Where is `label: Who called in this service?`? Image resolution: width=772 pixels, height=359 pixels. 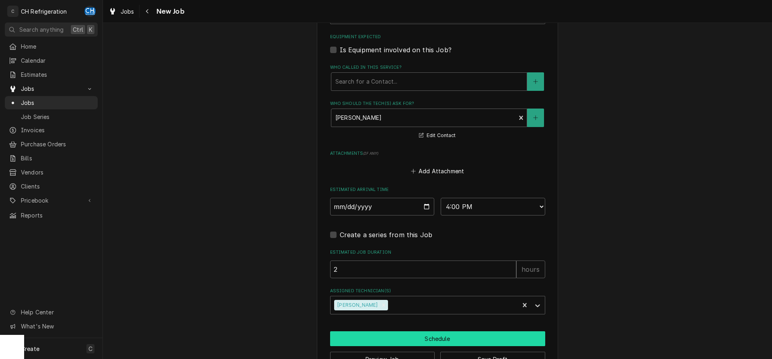 label: Who called in this service? is located at coordinates (438, 68).